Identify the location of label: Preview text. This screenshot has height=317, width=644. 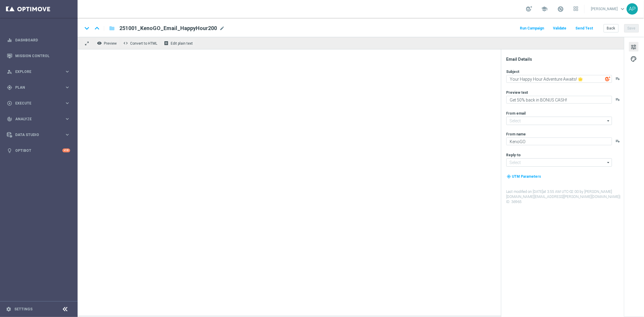
(517, 93).